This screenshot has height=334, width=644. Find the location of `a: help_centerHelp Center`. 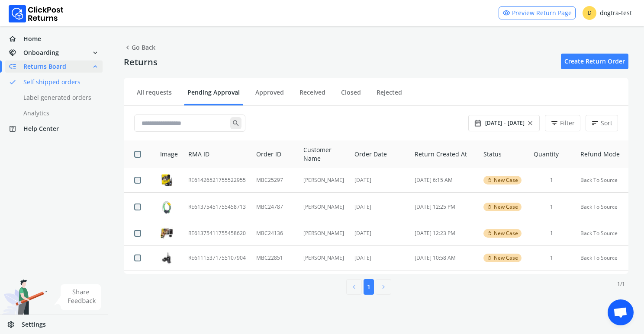

a: help_centerHelp Center is located at coordinates (54, 129).